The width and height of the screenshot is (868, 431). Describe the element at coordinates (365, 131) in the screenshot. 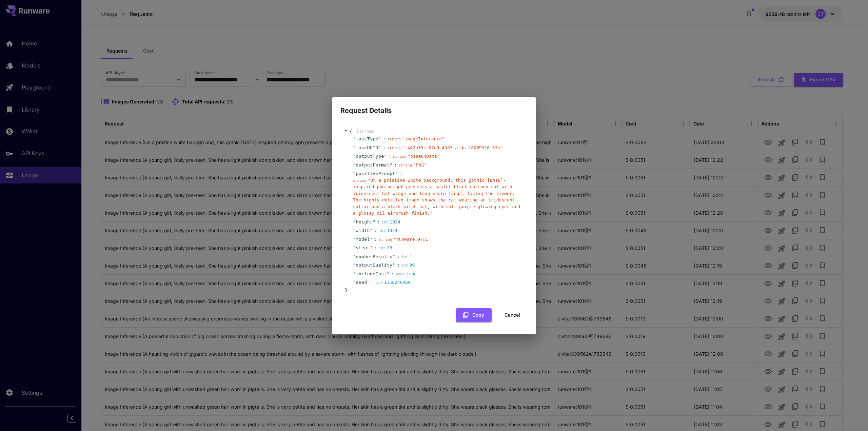

I see `span: 13 item s` at that location.